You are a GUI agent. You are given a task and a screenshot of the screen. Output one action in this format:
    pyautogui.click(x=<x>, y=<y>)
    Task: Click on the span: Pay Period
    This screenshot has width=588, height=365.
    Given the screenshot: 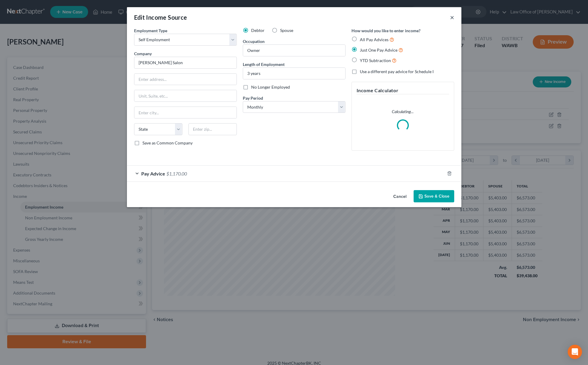 What is the action you would take?
    pyautogui.click(x=253, y=98)
    